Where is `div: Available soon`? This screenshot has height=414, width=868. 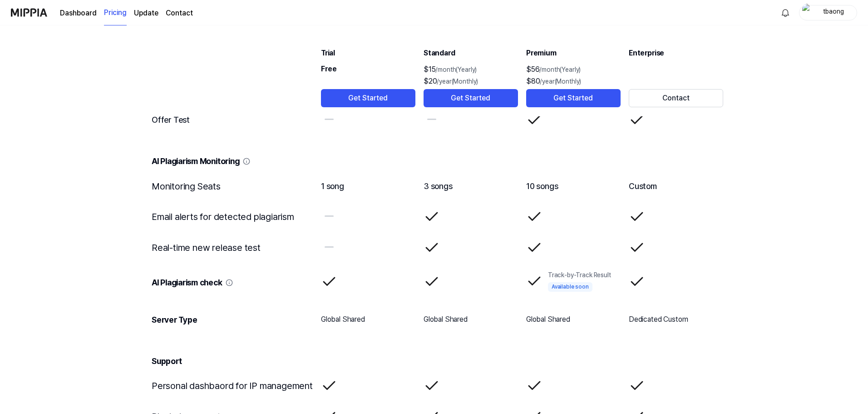
div: Available soon is located at coordinates (570, 287).